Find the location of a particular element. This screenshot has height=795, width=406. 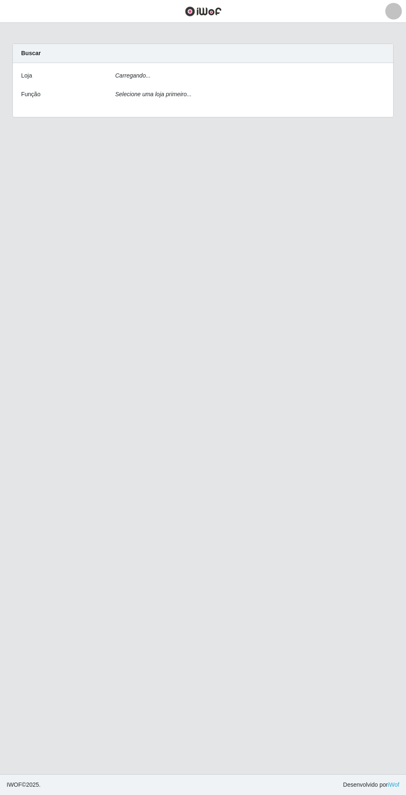

i: Selecione uma loja primeiro... is located at coordinates (153, 94).